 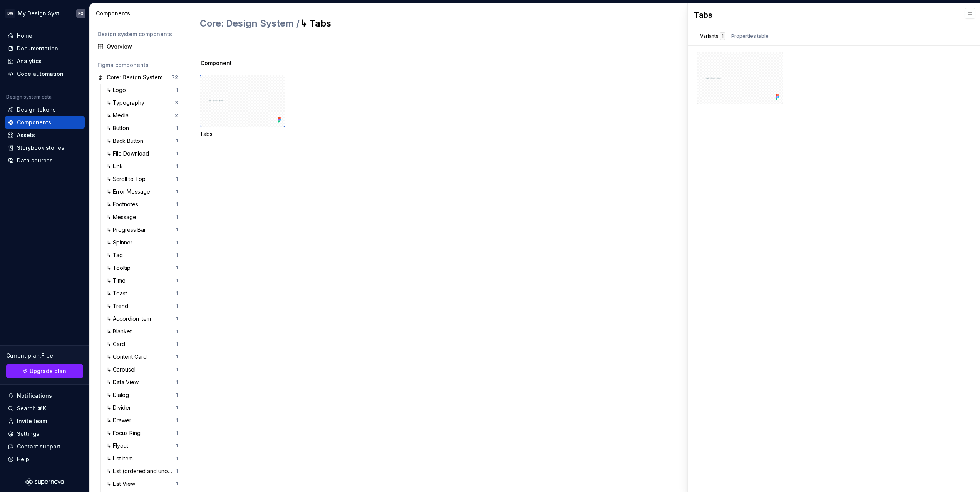 I want to click on a: Documentation, so click(x=45, y=49).